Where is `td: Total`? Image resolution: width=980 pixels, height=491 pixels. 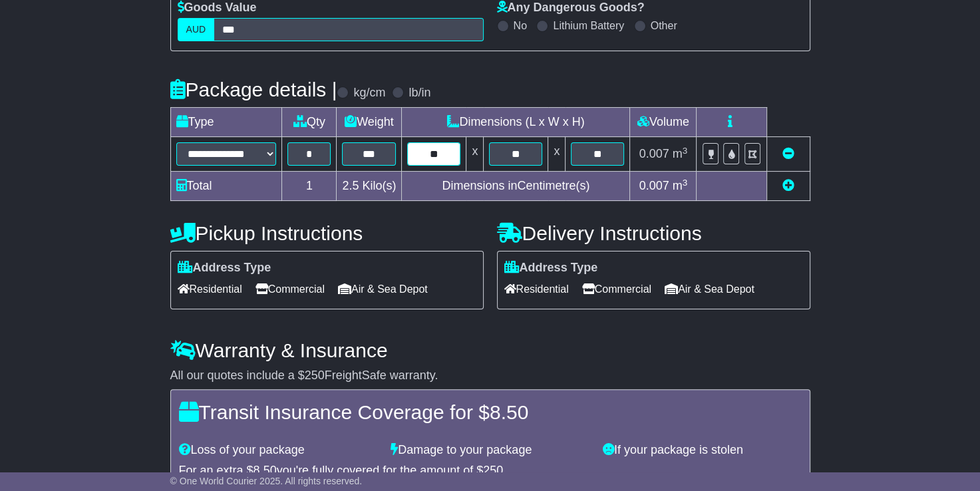
td: Total is located at coordinates (226, 186).